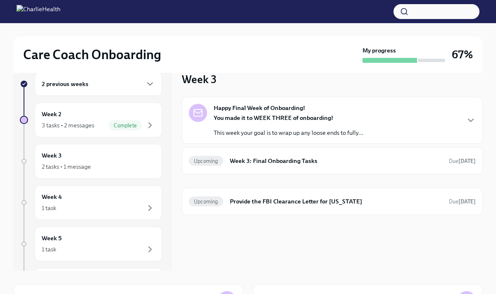 This screenshot has height=294, width=496. Describe the element at coordinates (125, 125) in the screenshot. I see `span: Complete` at that location.